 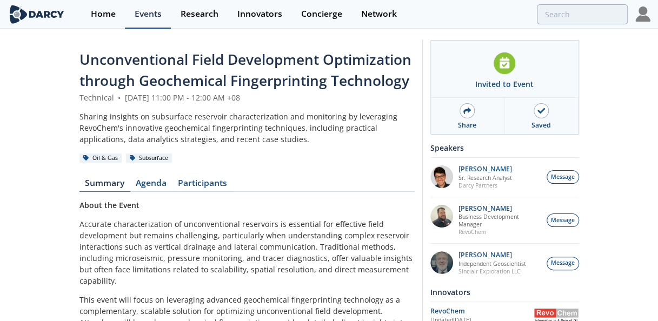 I want to click on div: RevoChem, so click(x=482, y=312).